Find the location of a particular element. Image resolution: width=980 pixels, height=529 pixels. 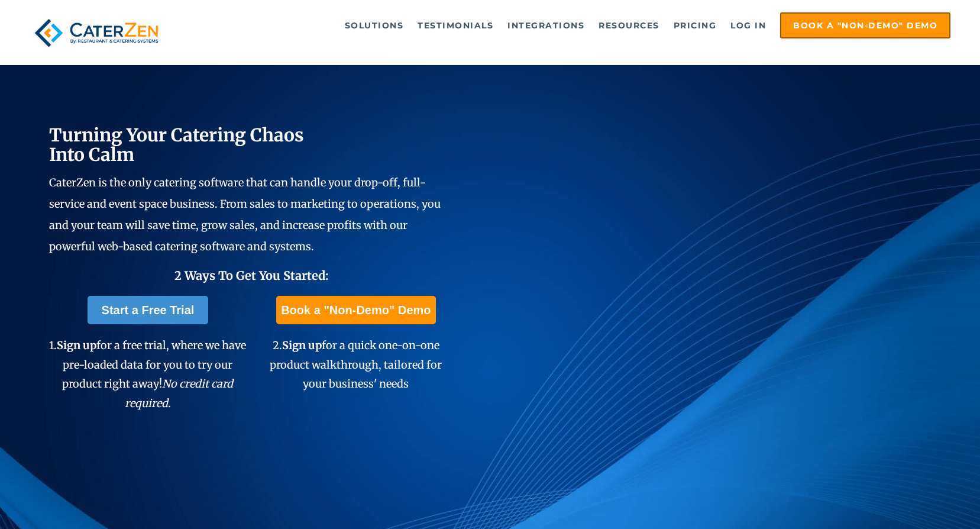

span: 1. for a free trial, where we have pre-loaded data for you to try our product right away! is located at coordinates (148, 374).